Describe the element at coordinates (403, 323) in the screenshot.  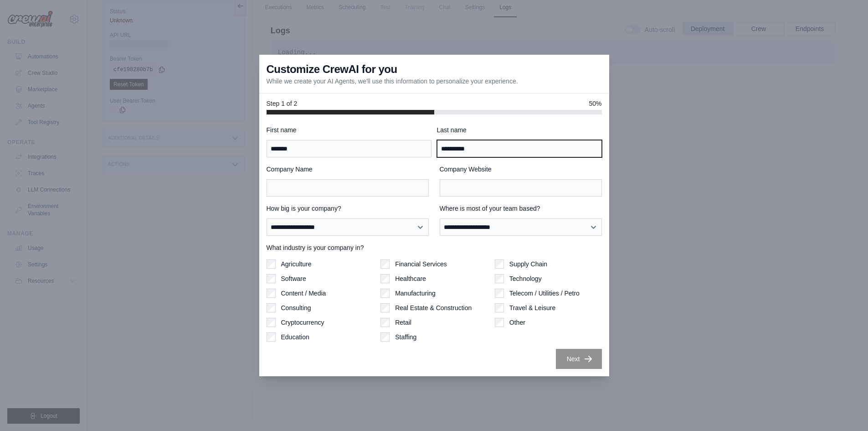
I see `label: Retail` at that location.